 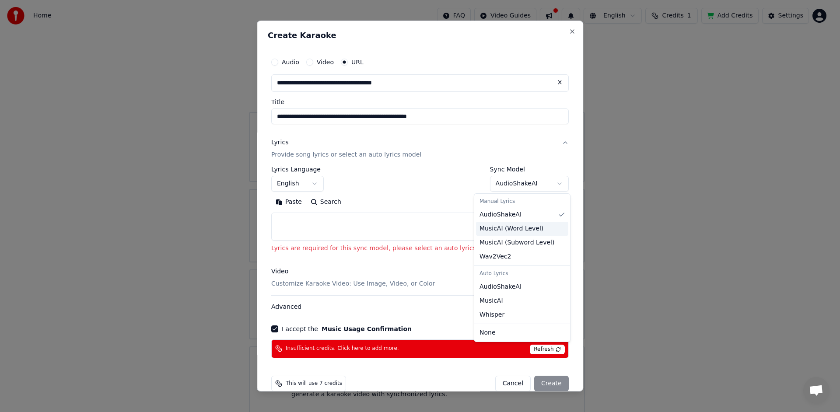 What do you see at coordinates (512, 229) in the screenshot?
I see `span: MusicAI ( Word Level )` at bounding box center [512, 229].